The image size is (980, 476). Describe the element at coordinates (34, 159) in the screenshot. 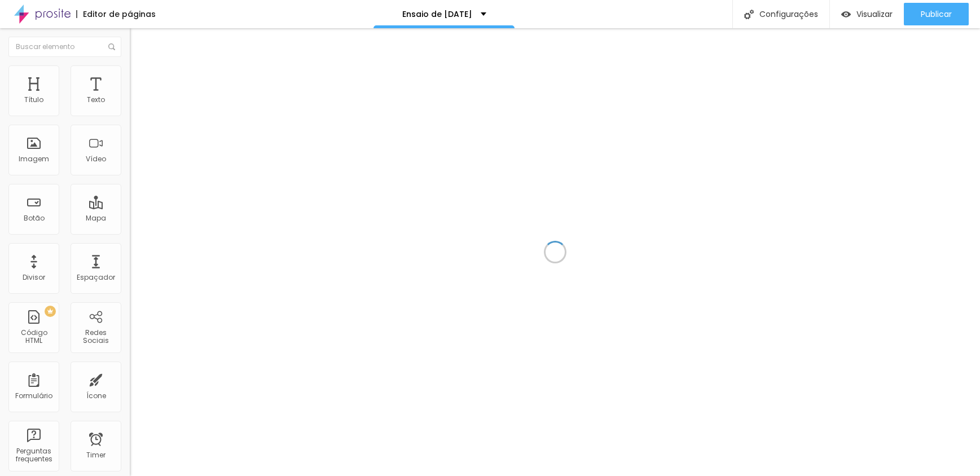

I see `div: Imagem` at that location.